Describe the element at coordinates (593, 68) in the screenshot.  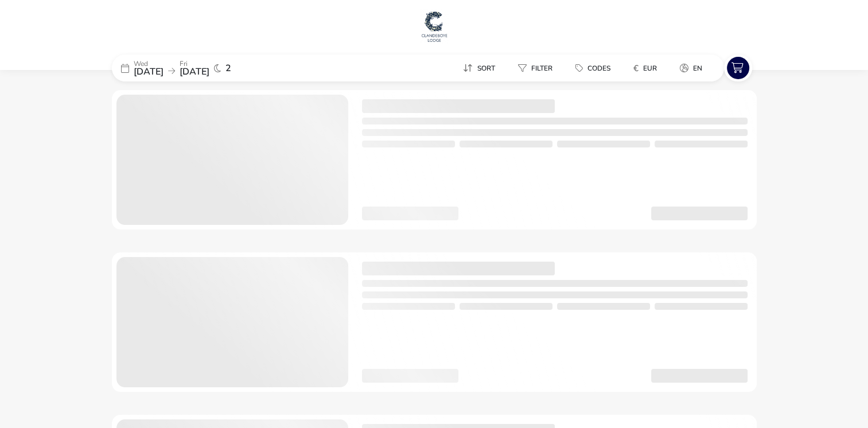
I see `button: Codes` at that location.